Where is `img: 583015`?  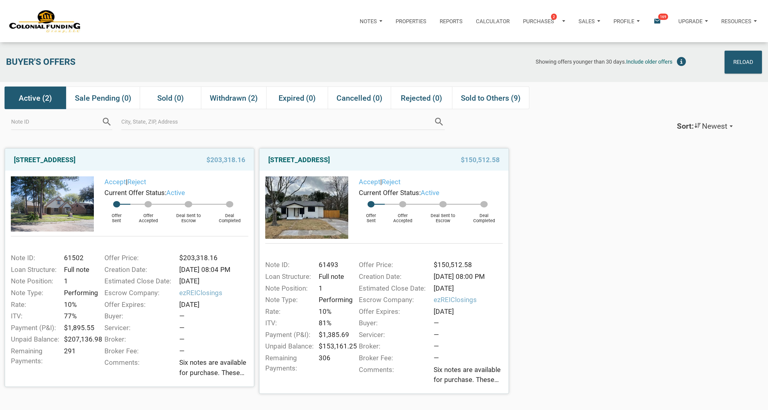
img: 583015 is located at coordinates (52, 204).